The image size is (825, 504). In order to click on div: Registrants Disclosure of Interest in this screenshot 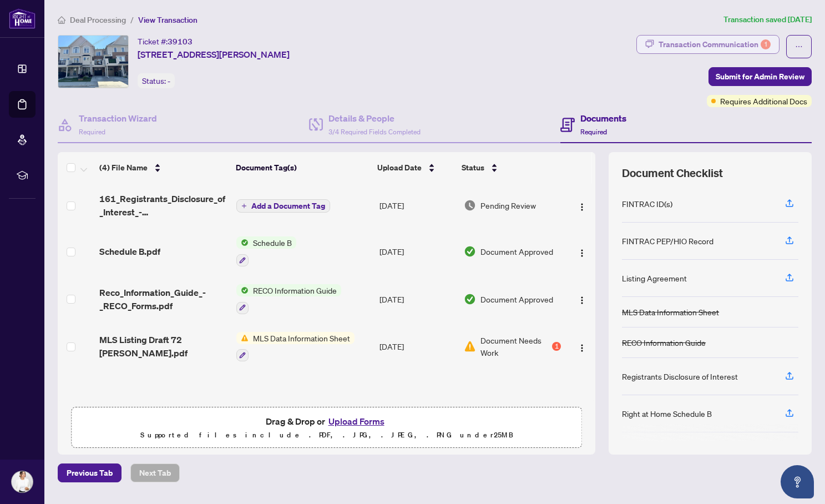, I will do `click(680, 376)`.